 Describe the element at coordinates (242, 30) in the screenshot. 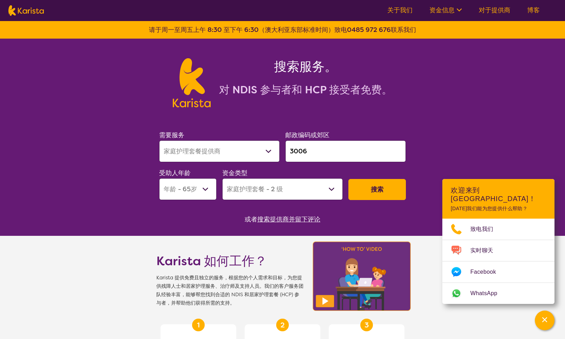

I see `font: 请于周一至周五上午 8:30 至下午 6:30（澳大利亚东部标准时间）` at that location.